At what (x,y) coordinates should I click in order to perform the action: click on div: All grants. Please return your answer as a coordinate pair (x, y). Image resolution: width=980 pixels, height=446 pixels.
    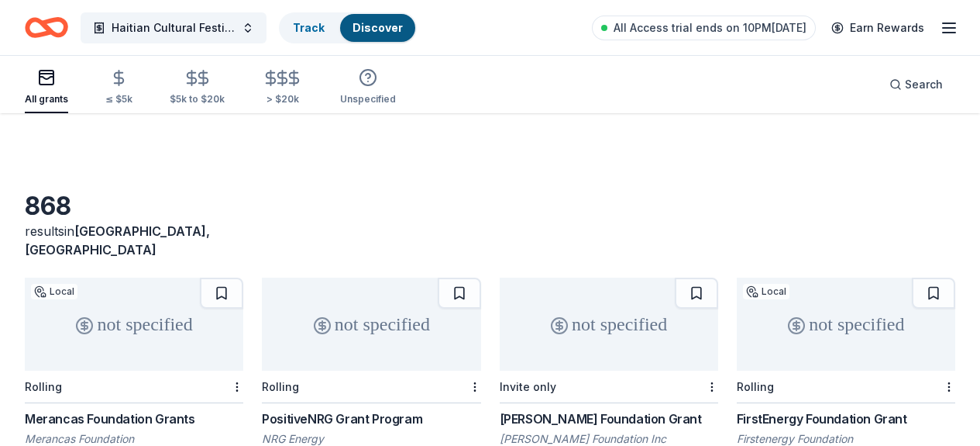
    Looking at the image, I should click on (46, 99).